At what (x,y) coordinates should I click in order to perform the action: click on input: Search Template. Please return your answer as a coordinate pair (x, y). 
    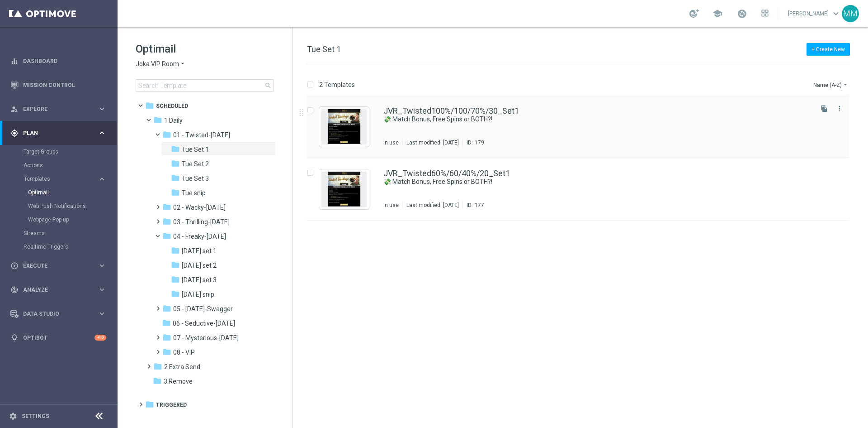
    Looking at the image, I should click on (205, 86).